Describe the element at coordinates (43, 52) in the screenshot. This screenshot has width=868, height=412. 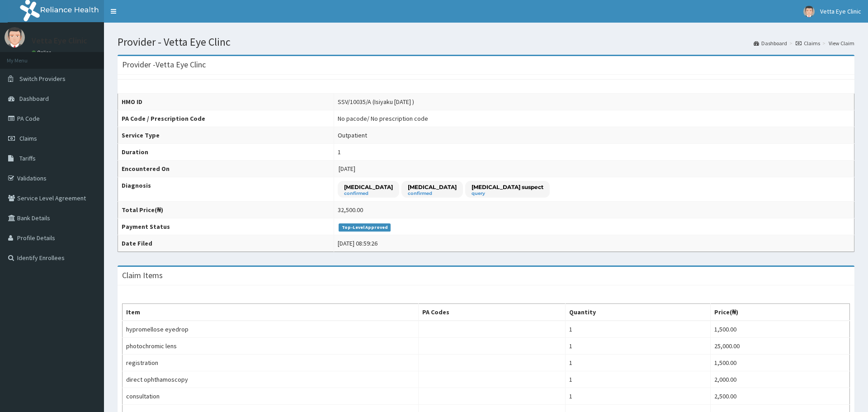
I see `a: Online` at that location.